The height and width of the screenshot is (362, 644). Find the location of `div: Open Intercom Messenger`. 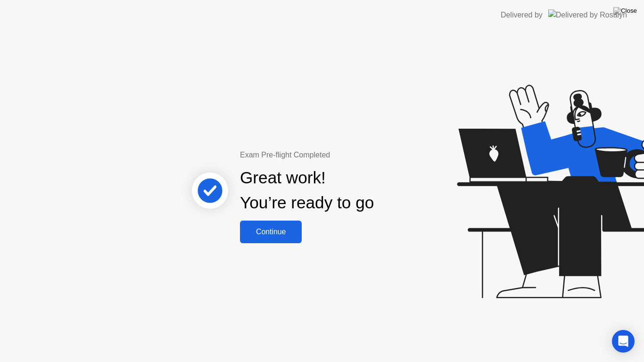

div: Open Intercom Messenger is located at coordinates (623, 341).